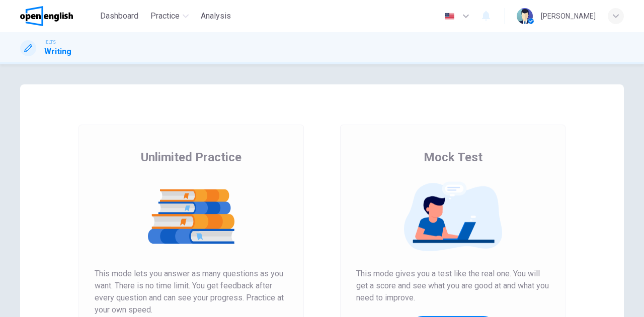 This screenshot has width=644, height=317. I want to click on img: OpenEnglish logo, so click(46, 16).